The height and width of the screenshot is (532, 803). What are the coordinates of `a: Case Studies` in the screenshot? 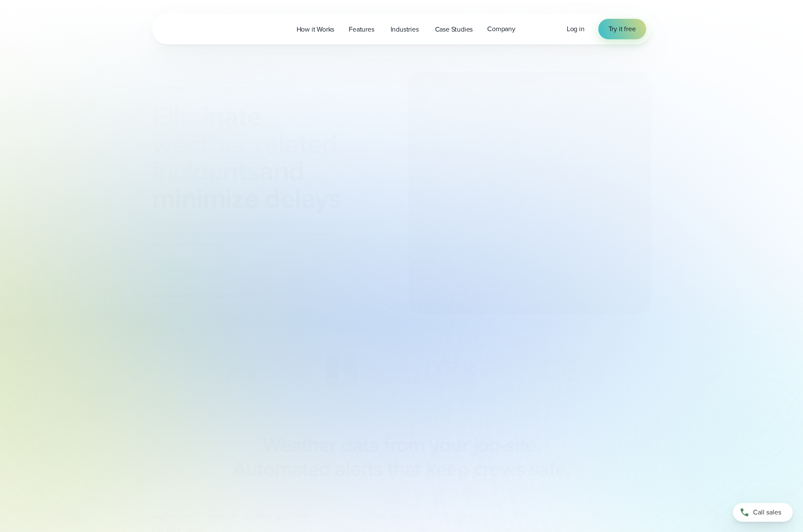 It's located at (454, 29).